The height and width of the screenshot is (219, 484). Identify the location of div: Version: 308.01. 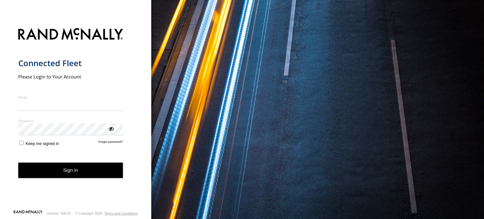
(59, 213).